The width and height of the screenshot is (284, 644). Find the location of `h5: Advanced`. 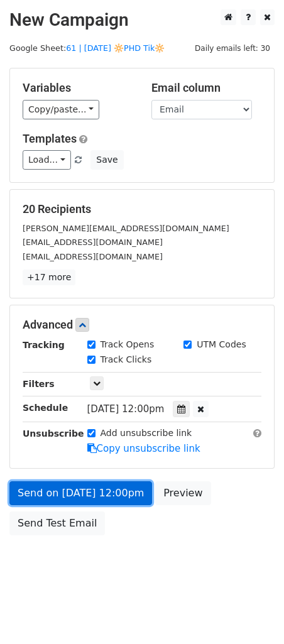

h5: Advanced is located at coordinates (142, 324).